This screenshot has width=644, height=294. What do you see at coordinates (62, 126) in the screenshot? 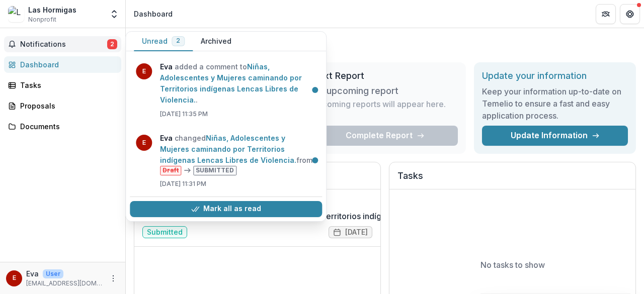
I see `a: Documents` at bounding box center [62, 126].